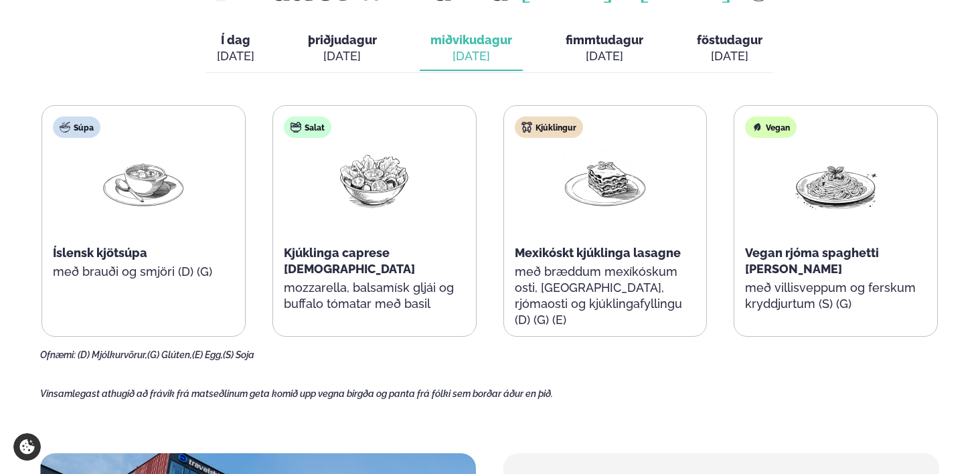 This screenshot has height=474, width=980. What do you see at coordinates (27, 446) in the screenshot?
I see `a: Cookie settings` at bounding box center [27, 446].